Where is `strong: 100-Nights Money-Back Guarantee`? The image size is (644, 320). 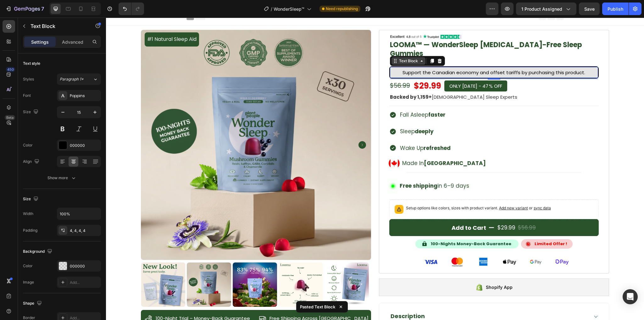 strong: 100-Nights Money-Back Guarantee is located at coordinates (365, 226).